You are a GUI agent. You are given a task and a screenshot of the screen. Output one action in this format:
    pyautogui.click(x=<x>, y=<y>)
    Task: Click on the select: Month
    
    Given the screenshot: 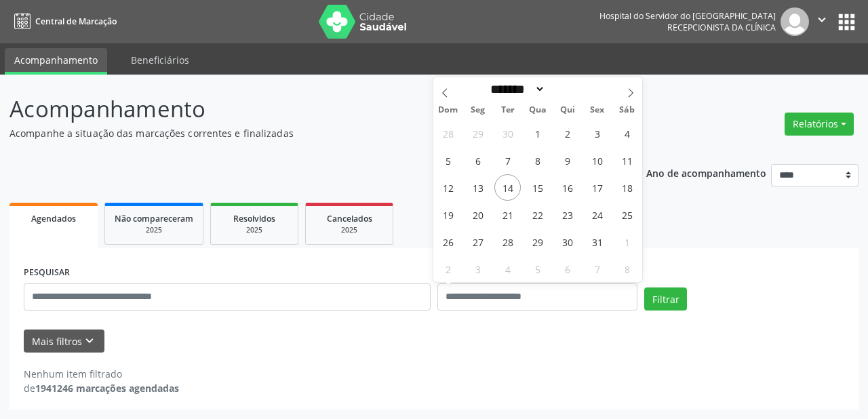 What is the action you would take?
    pyautogui.click(x=516, y=89)
    